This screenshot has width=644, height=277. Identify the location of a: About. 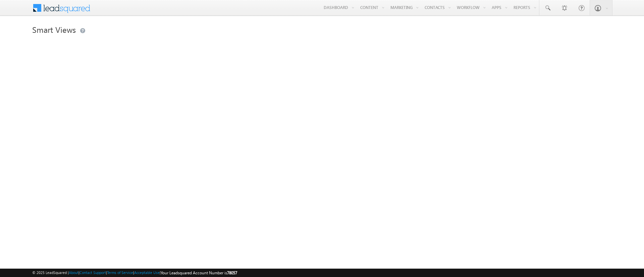
(74, 273).